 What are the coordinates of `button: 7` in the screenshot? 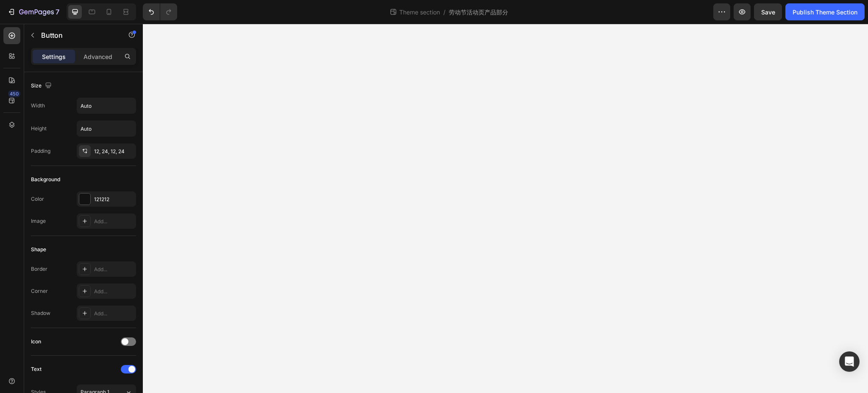 It's located at (33, 12).